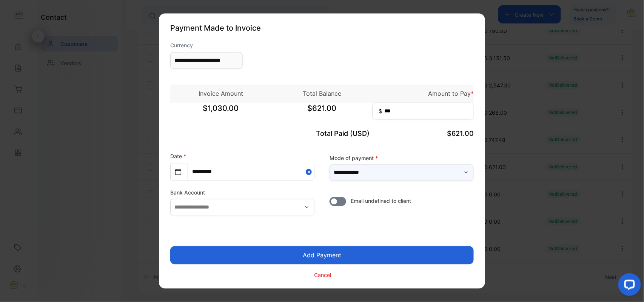  Describe the element at coordinates (322, 28) in the screenshot. I see `p: Payment Made to Invoice` at that location.